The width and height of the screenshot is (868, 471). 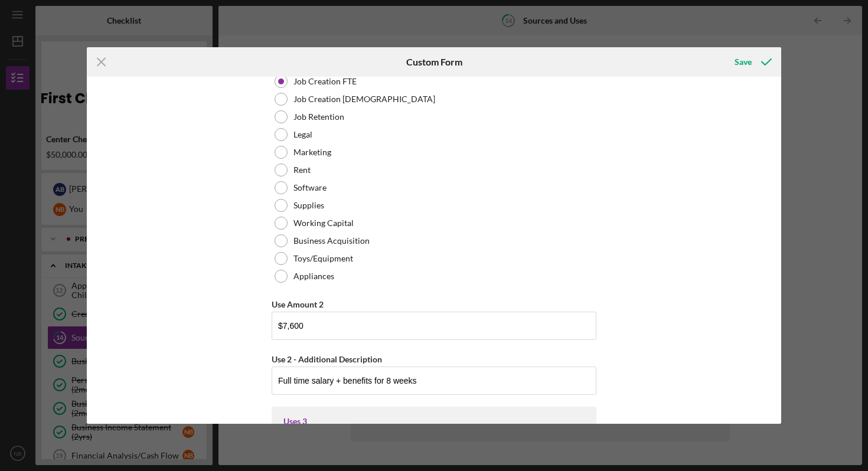 What do you see at coordinates (323, 223) in the screenshot?
I see `label: Working Capital` at bounding box center [323, 223].